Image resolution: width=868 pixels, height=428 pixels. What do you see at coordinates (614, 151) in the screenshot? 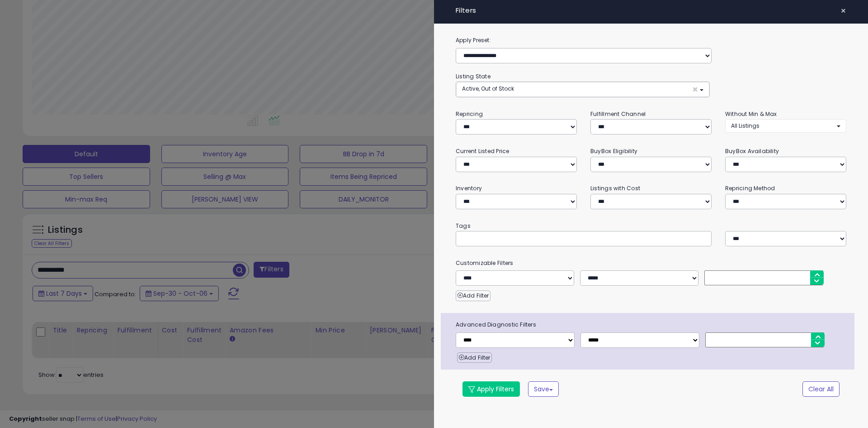
I see `small: BuyBox Eligibility` at bounding box center [614, 151].